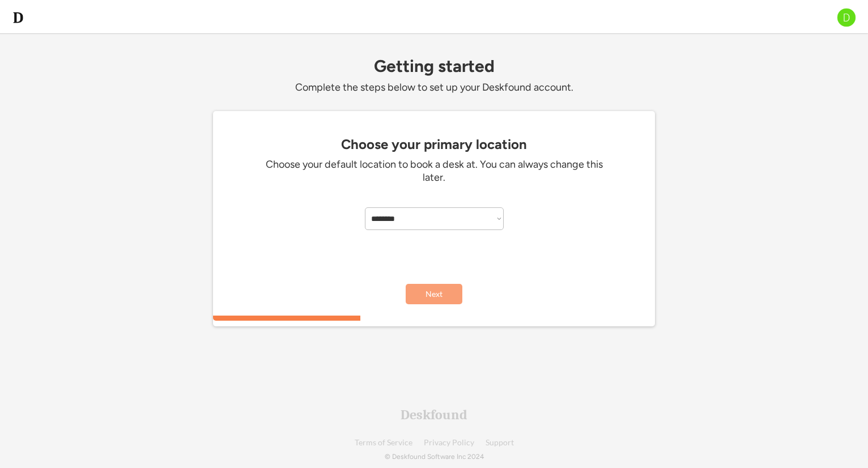 This screenshot has width=868, height=468. I want to click on div: Choose your default location to book a desk at. You can always change this later., so click(434, 171).